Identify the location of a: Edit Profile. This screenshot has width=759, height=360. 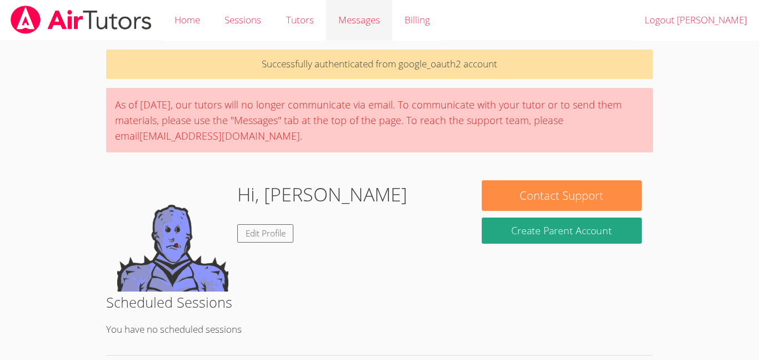
(266, 233).